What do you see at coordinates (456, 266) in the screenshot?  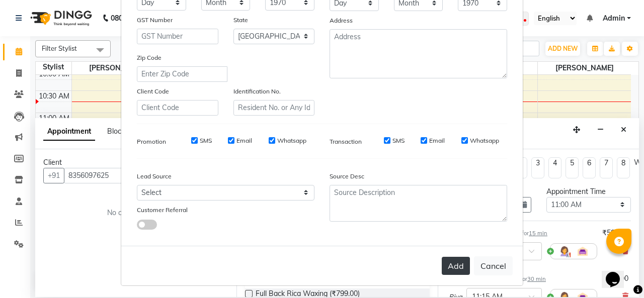 I see `button: Add` at bounding box center [456, 266].